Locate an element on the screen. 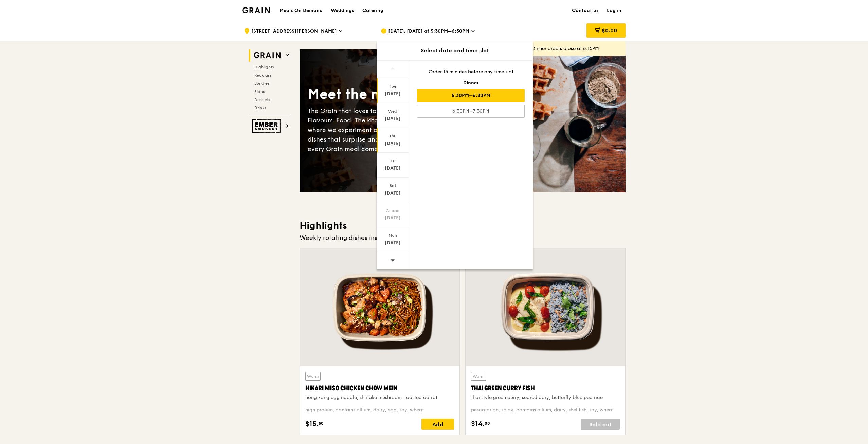 The width and height of the screenshot is (868, 444). a: Catering is located at coordinates (373, 10).